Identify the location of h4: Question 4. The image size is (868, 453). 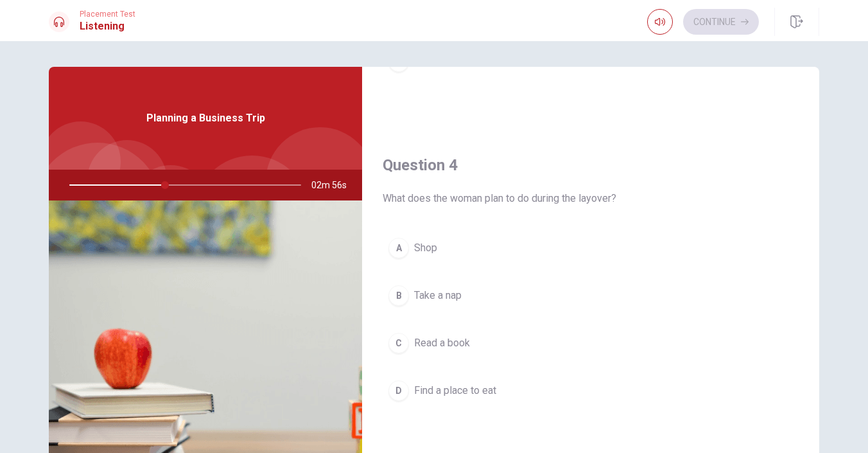
(591, 165).